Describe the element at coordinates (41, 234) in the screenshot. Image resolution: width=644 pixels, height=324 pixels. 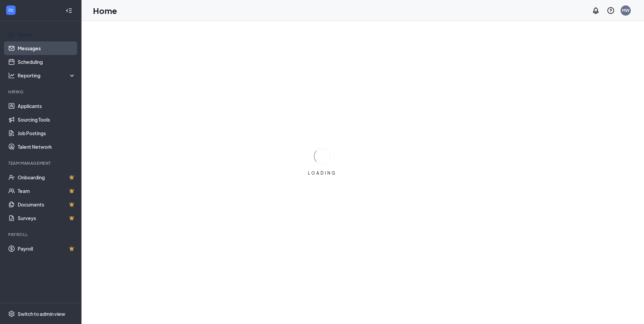
I see `div: Payroll` at that location.